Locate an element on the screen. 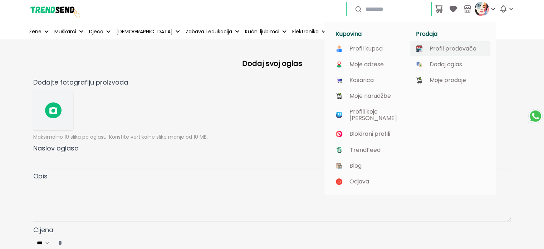 The height and width of the screenshot is (249, 544). a: Dodaj oglas is located at coordinates (451, 64).